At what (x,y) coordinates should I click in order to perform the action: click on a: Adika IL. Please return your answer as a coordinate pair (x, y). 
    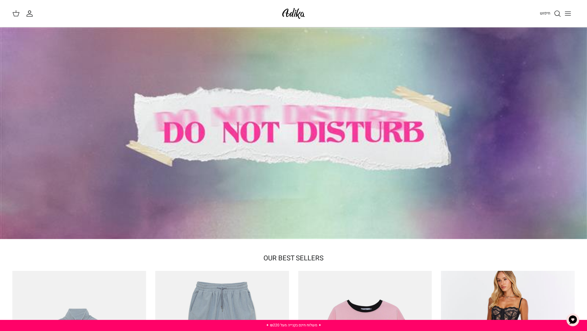
    Looking at the image, I should click on (293, 13).